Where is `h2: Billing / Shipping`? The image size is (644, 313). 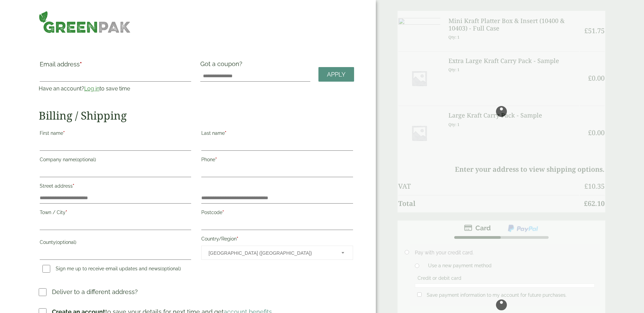 h2: Billing / Shipping is located at coordinates (196, 115).